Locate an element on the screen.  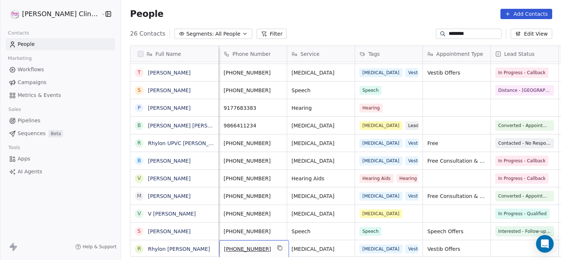
span: Phone Number is located at coordinates (251, 54).